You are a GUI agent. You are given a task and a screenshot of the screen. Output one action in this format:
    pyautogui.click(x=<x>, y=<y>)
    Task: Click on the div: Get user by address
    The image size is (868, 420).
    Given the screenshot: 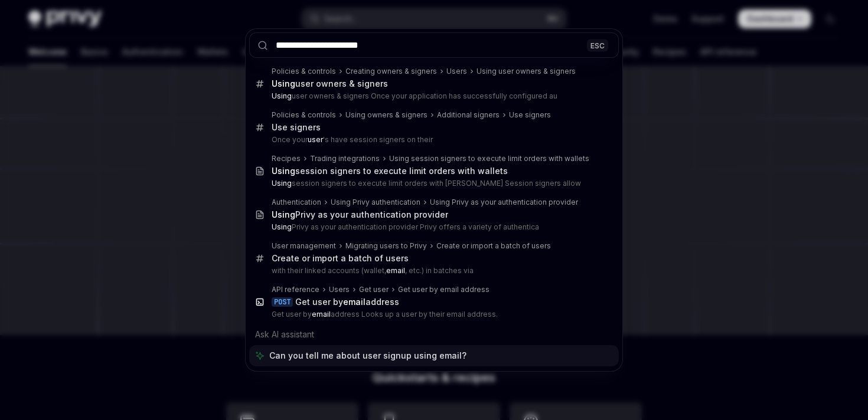 What is the action you would take?
    pyautogui.click(x=347, y=302)
    